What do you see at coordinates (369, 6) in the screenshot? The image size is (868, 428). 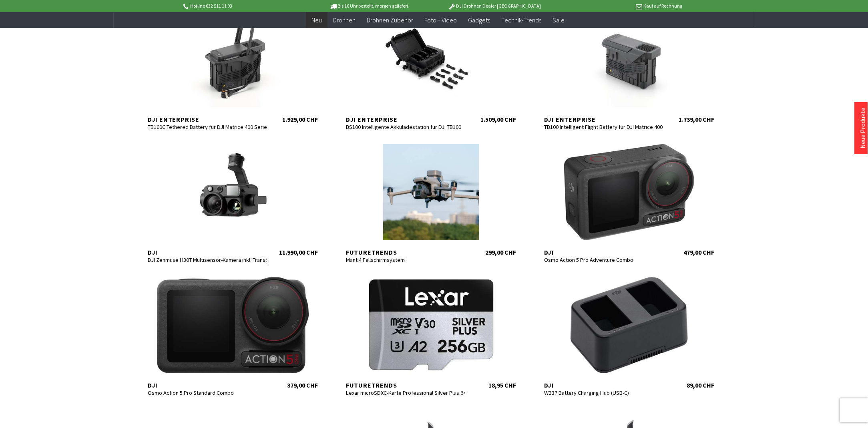 I see `p: Bis 16 Uhr bestellt, morgen geliefert.` at bounding box center [369, 6].